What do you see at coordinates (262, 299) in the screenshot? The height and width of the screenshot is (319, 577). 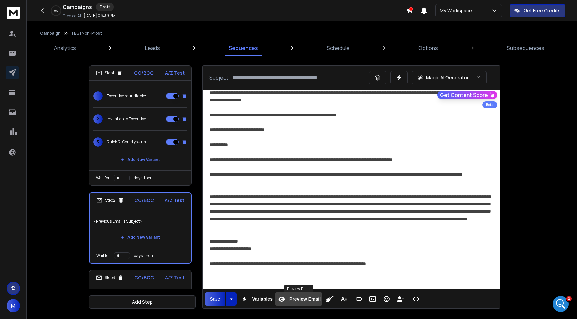 I see `span: Variables` at bounding box center [262, 299].